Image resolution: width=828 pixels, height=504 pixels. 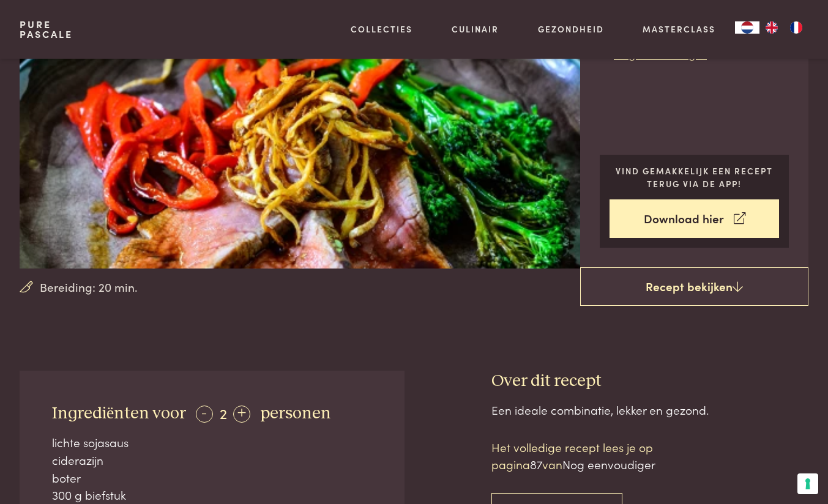 I want to click on span: personen, so click(x=296, y=413).